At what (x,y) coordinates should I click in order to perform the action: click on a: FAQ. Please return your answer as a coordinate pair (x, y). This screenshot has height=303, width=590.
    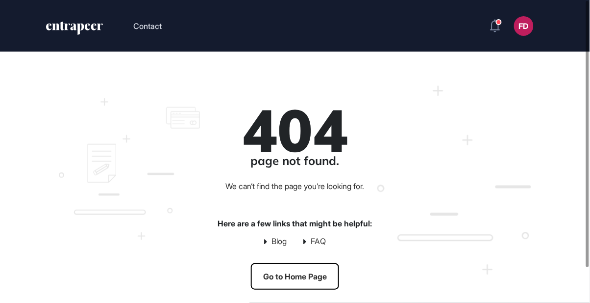
    Looking at the image, I should click on (319, 241).